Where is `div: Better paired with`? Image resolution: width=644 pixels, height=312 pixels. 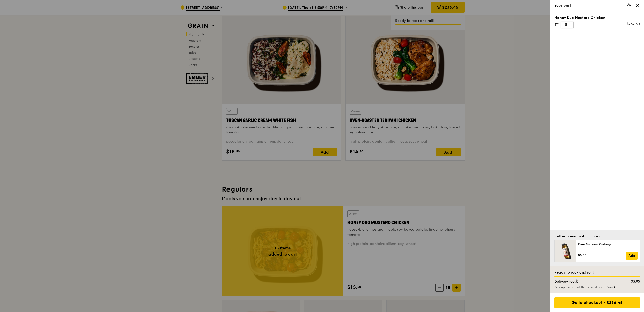
div: Better paired with is located at coordinates (570, 236).